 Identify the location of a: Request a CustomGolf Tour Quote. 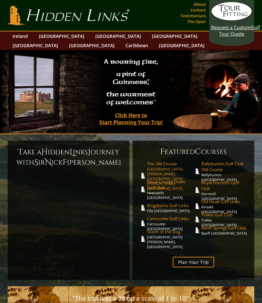
(232, 19).